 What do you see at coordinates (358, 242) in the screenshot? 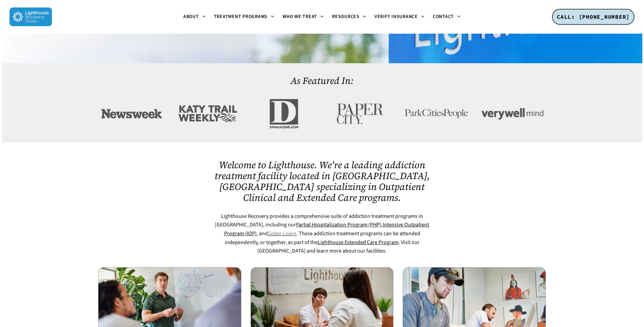
I see `a: Lighthouse Extended Care Program` at bounding box center [358, 242].